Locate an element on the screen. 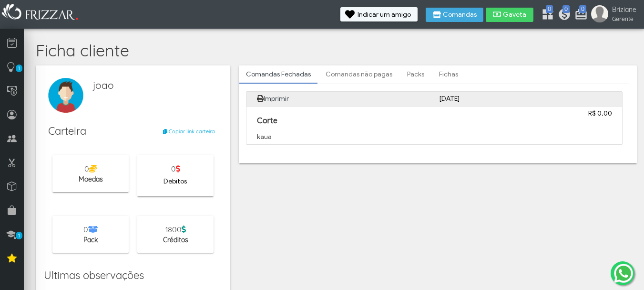  span: Gerente is located at coordinates (624, 19).